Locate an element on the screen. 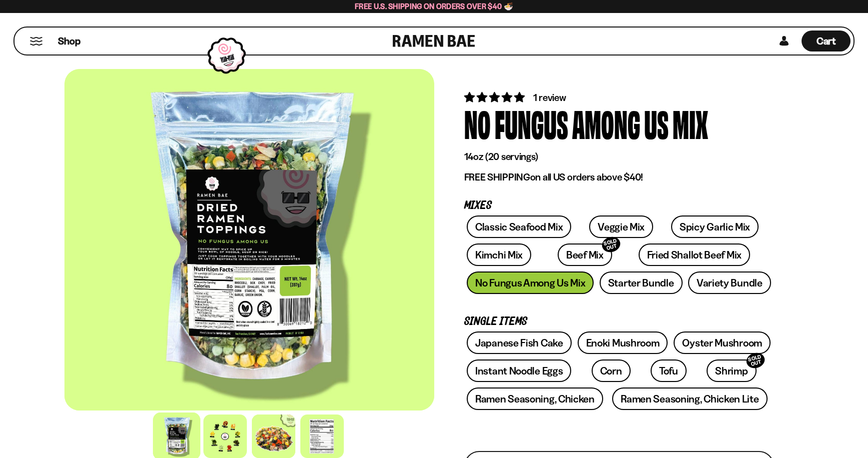  a: Ramen Seasoning, Chicken Lite is located at coordinates (689, 399).